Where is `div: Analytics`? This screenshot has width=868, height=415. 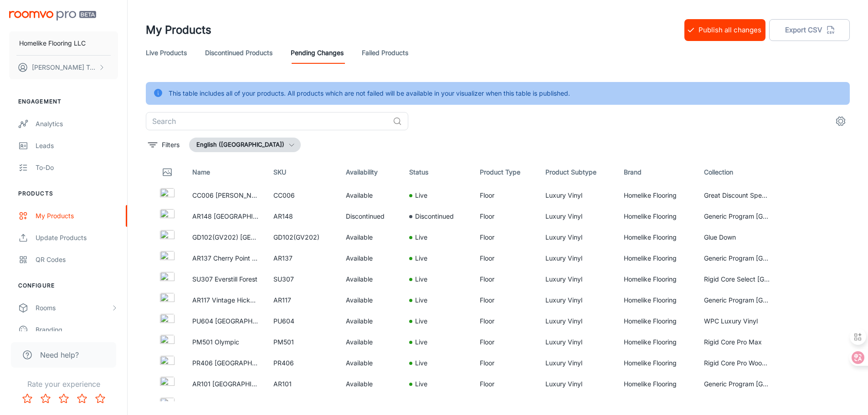
div: Analytics is located at coordinates (77, 124).